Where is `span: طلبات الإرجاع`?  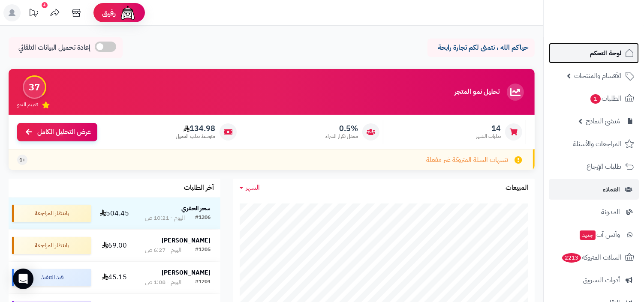 span: طلبات الإرجاع is located at coordinates (604, 166).